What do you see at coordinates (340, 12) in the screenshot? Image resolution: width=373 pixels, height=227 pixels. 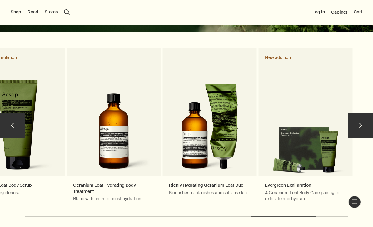 I see `span: Cabinet` at bounding box center [340, 12].